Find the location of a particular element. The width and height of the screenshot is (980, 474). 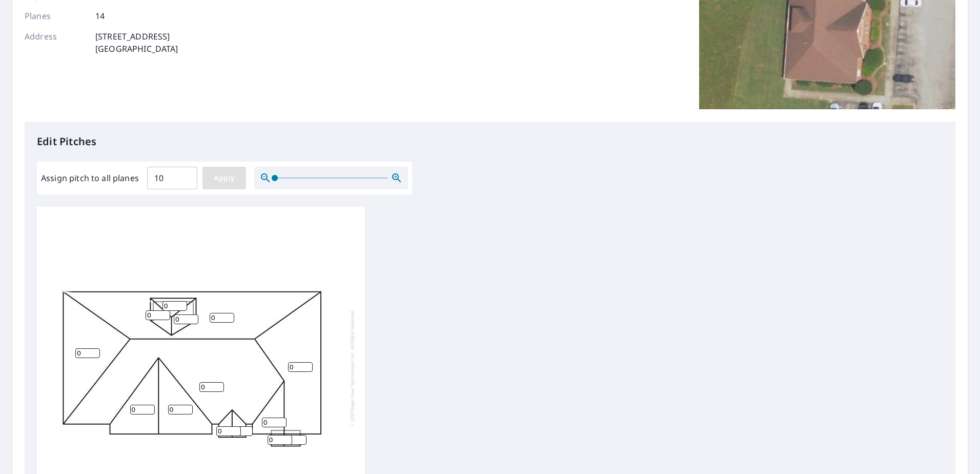

span: Apply is located at coordinates (224, 178).